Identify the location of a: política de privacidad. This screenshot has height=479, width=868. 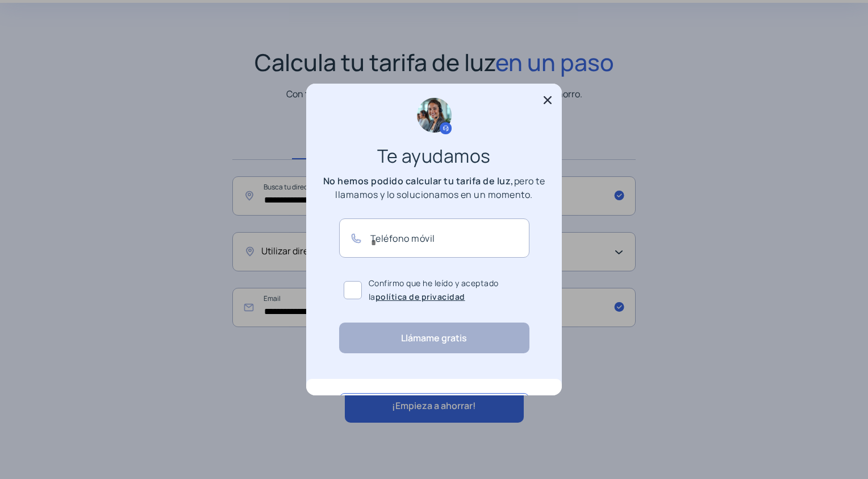
(421, 296).